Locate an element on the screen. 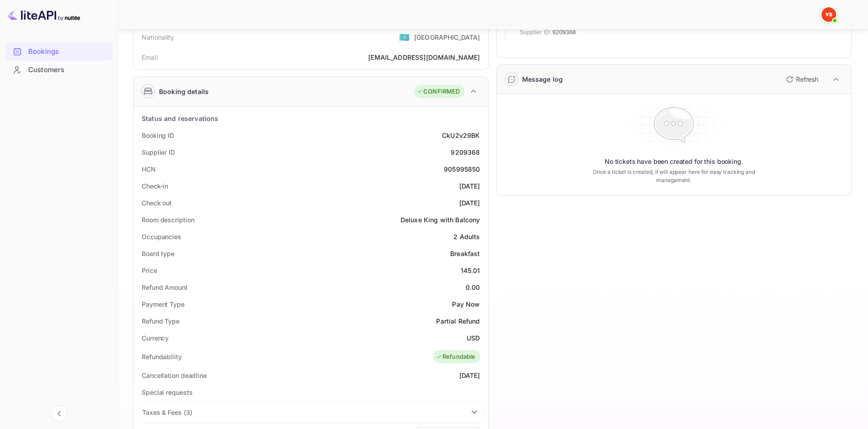 The width and height of the screenshot is (868, 429). div: 2 Adults is located at coordinates (467, 236).